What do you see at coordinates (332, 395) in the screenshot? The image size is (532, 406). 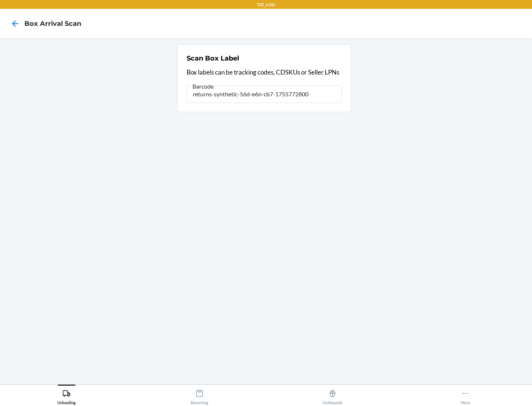 I see `div: Outbounds` at bounding box center [332, 395].